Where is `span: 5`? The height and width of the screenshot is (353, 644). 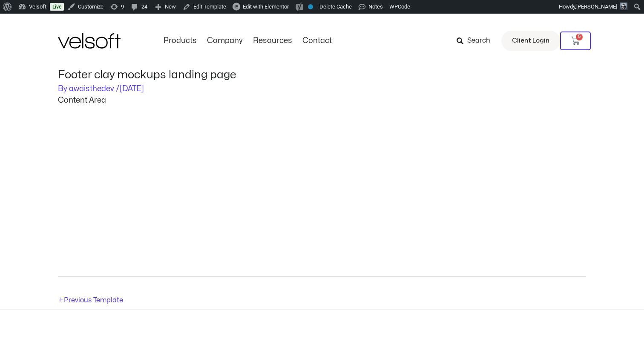 span: 5 is located at coordinates (579, 37).